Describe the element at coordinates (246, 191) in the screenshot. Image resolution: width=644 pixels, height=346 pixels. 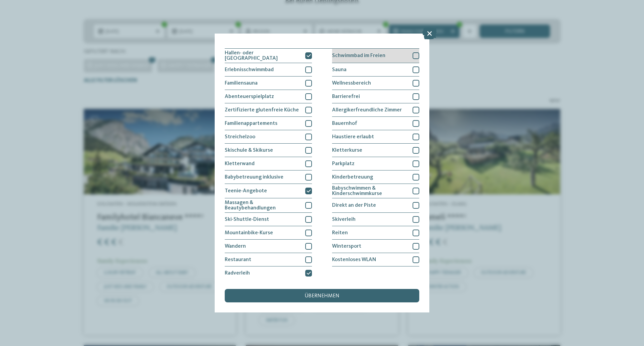
I see `span: Teenie-Angebote` at that location.